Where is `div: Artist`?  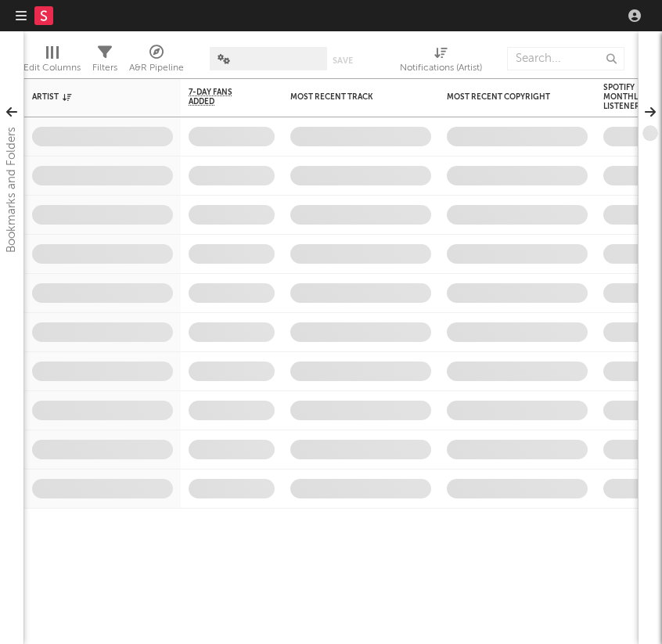 div: Artist is located at coordinates (91, 98).